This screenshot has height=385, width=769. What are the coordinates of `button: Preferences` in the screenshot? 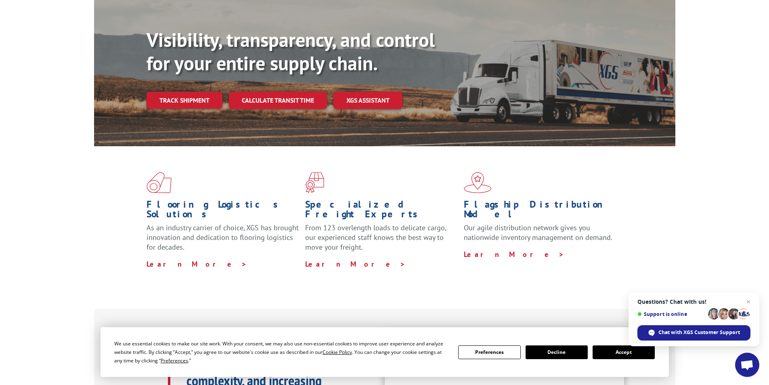 It's located at (489, 352).